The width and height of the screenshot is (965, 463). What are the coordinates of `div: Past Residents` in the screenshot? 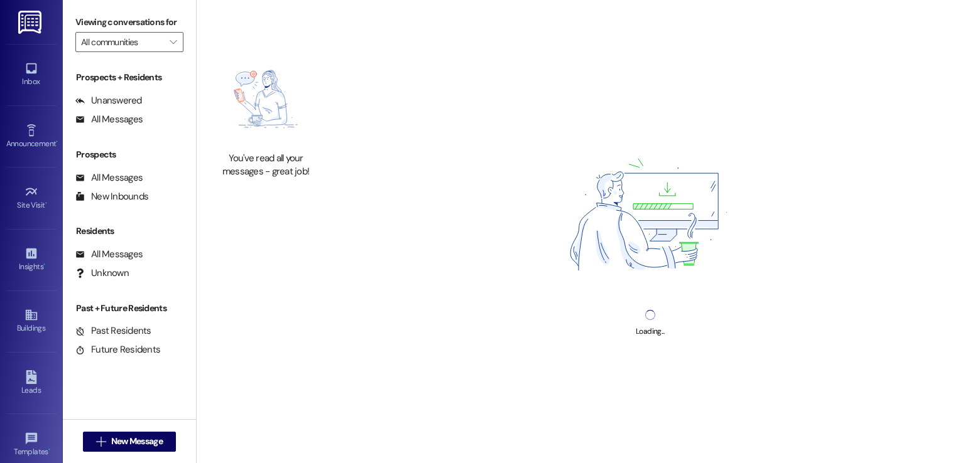 It's located at (113, 331).